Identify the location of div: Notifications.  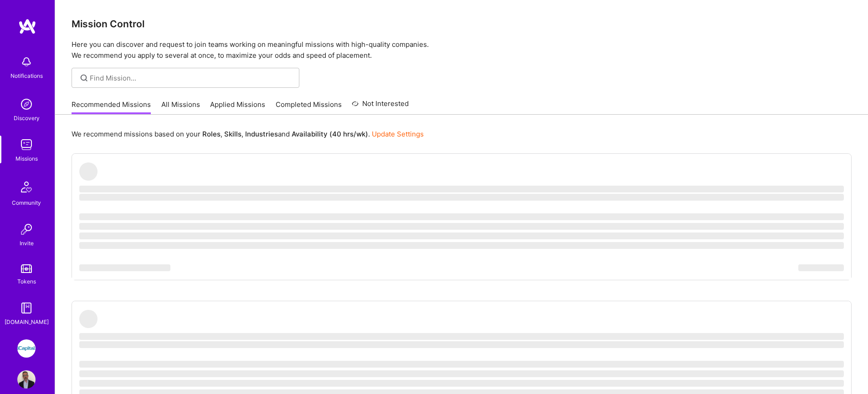
(26, 76).